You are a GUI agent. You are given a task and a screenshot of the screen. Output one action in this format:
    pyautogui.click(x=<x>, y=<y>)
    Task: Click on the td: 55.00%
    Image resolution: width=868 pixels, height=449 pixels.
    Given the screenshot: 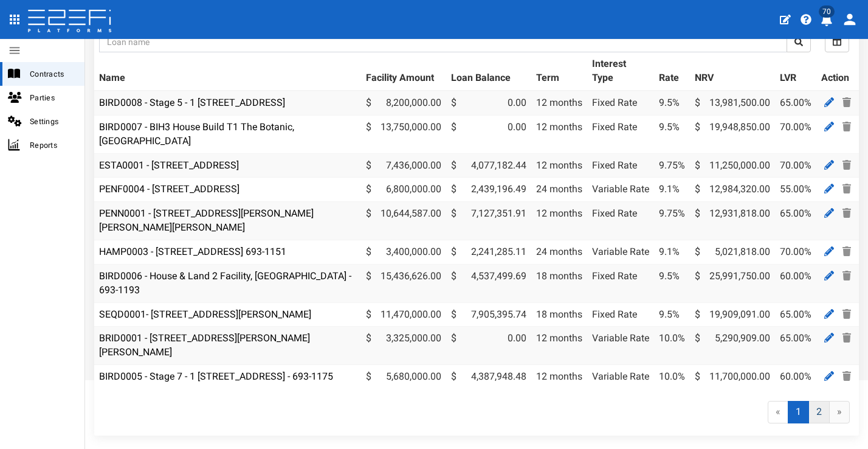 What is the action you would take?
    pyautogui.click(x=796, y=190)
    